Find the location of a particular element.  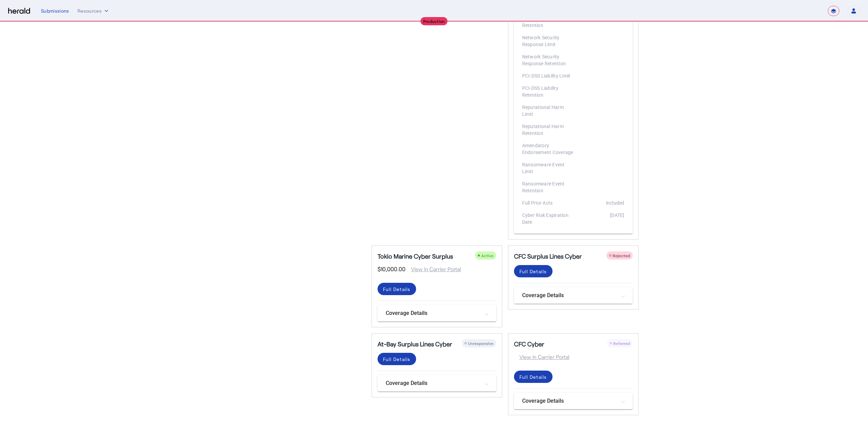

span: Unresponsive is located at coordinates (481, 343).